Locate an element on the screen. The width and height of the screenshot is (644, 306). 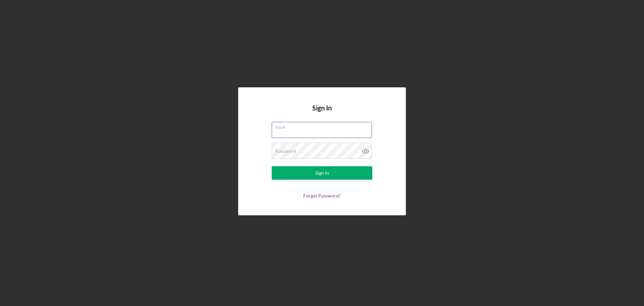
h4: Sign In is located at coordinates (322, 113).